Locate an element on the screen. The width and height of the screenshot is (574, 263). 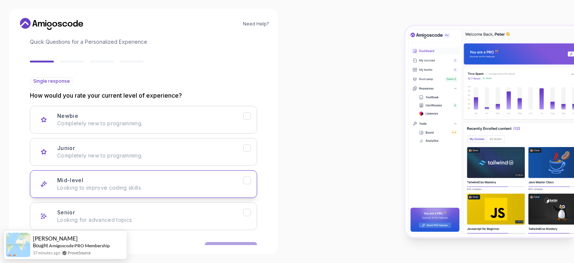
button: Next is located at coordinates (231, 249).